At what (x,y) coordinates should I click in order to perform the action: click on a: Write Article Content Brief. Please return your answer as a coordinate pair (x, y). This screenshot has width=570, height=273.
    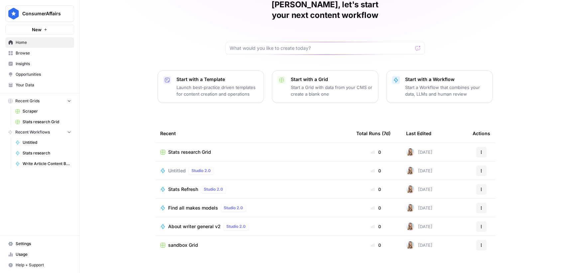
    Looking at the image, I should click on (43, 164).